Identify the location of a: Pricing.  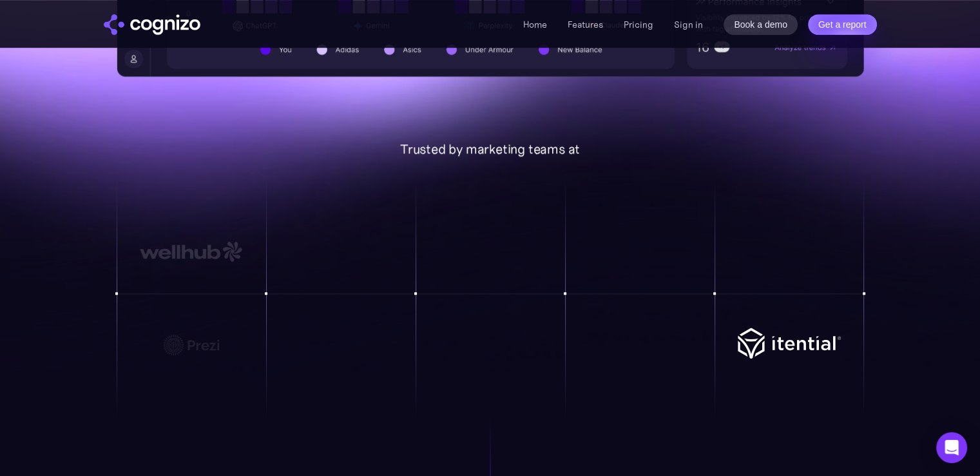
(639, 24).